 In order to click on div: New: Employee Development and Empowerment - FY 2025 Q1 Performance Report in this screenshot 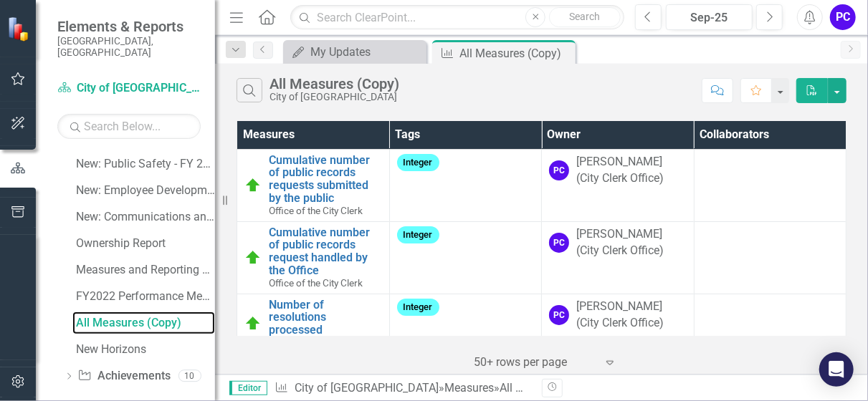, I will do `click(145, 190)`.